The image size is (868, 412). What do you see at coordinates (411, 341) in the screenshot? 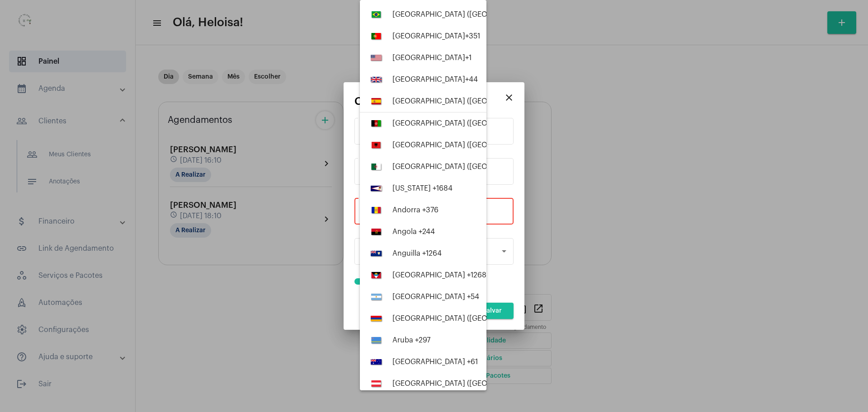
I see `div: Aruba +297` at bounding box center [411, 341].